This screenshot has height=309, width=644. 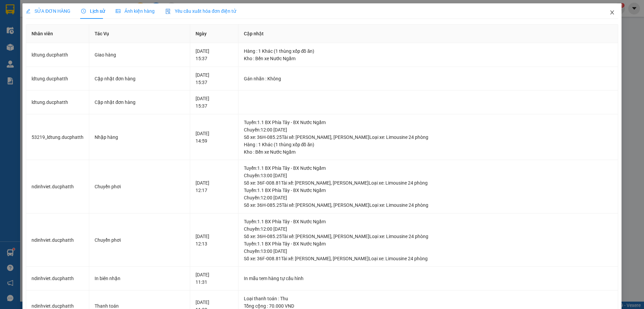 What do you see at coordinates (139, 55) in the screenshot?
I see `div: Giao hàng` at bounding box center [139, 55].